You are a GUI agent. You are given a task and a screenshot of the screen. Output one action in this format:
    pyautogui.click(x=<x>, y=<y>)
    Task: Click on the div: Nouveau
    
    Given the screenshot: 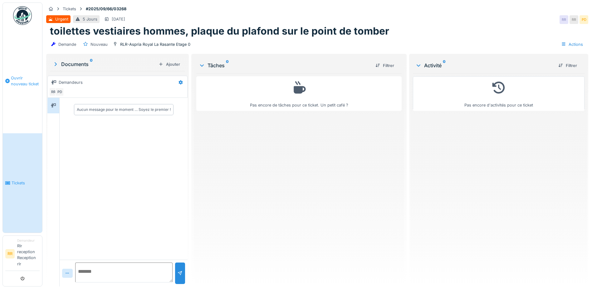 What is the action you would take?
    pyautogui.click(x=99, y=44)
    